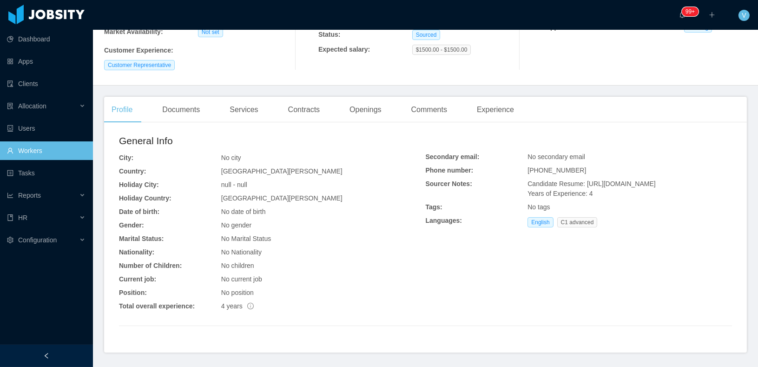  Describe the element at coordinates (210, 32) in the screenshot. I see `span: Not set` at that location.